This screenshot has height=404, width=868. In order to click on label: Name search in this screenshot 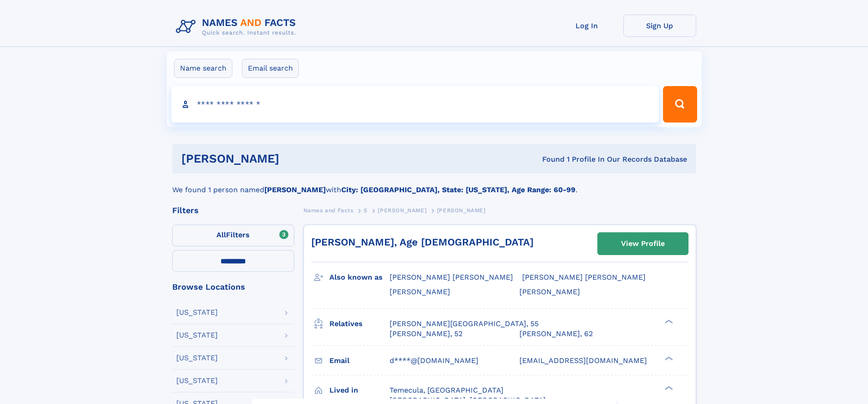, I will do `click(203, 69)`.